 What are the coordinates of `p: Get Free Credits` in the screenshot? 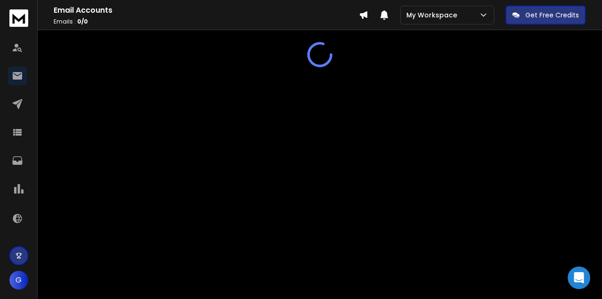 It's located at (552, 15).